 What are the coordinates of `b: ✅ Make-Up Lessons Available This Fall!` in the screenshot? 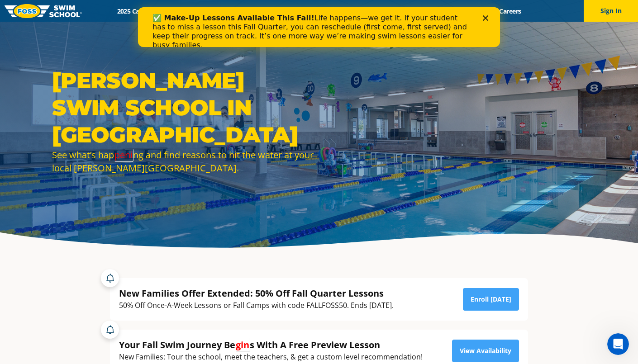 It's located at (95, 10).